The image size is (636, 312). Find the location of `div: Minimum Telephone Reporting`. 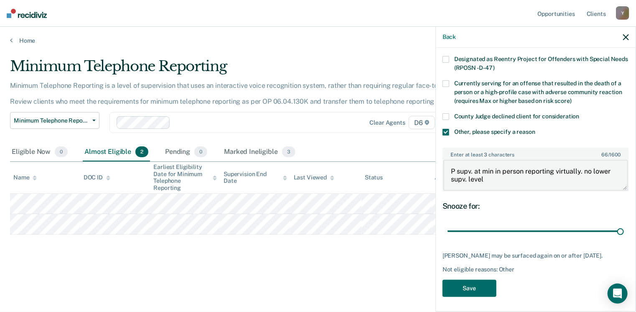

div: Minimum Telephone Reporting is located at coordinates (249, 69).